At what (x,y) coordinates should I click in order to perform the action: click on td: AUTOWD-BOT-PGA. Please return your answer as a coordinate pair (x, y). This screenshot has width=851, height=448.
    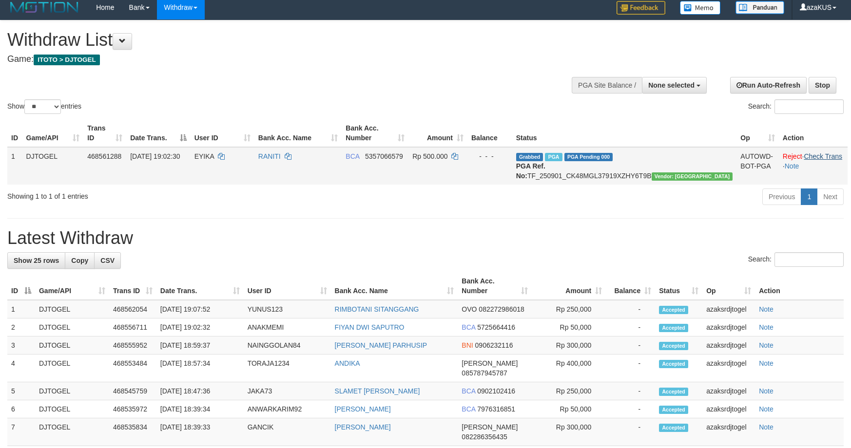
    Looking at the image, I should click on (757, 166).